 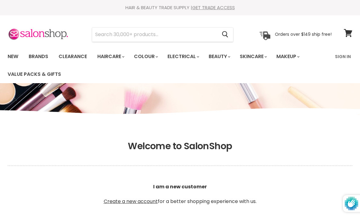 I want to click on a: Makeup, so click(x=288, y=56).